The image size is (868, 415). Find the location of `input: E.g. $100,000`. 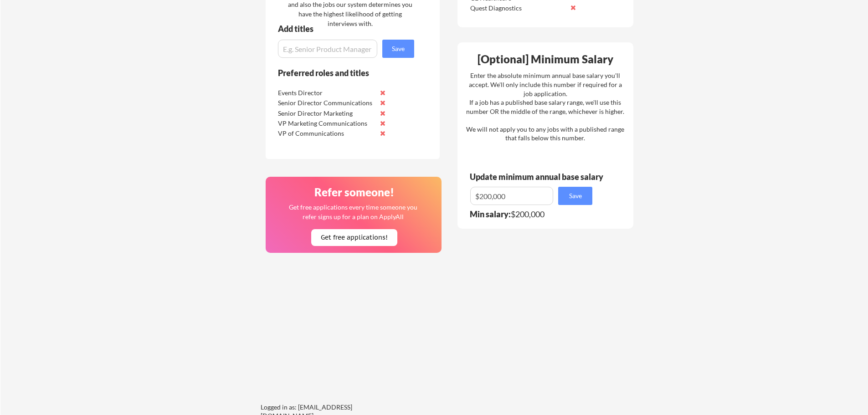

input: E.g. $100,000 is located at coordinates (512, 196).